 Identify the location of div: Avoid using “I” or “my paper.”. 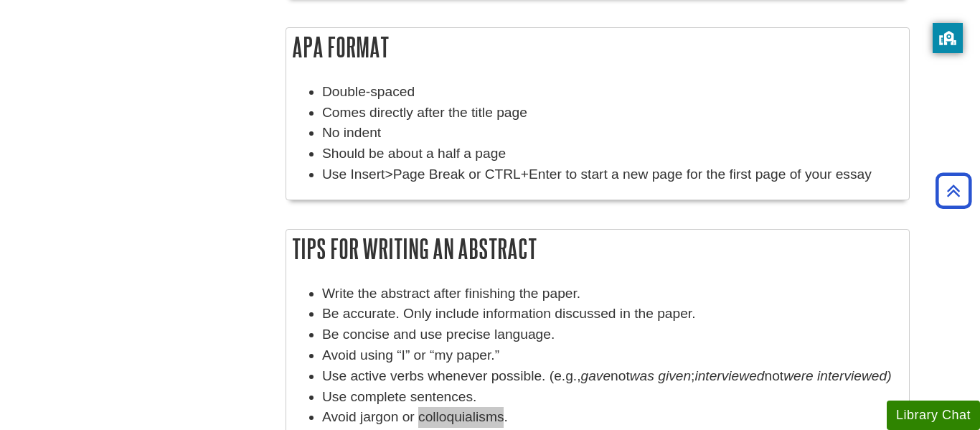
(612, 355).